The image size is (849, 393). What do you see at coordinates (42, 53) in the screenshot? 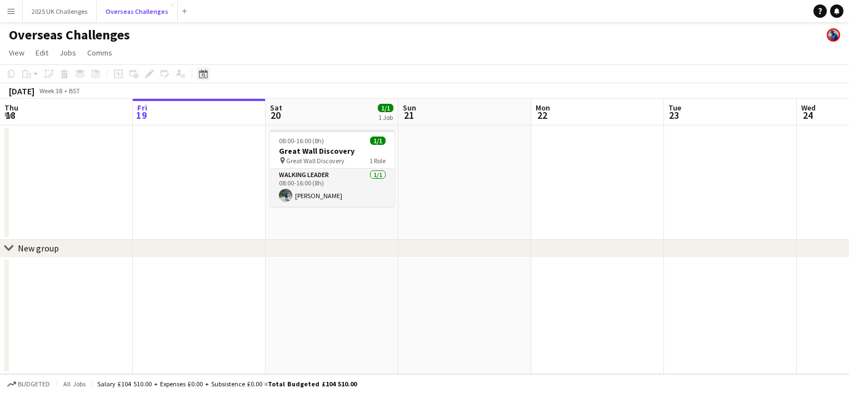
I see `span: Edit` at bounding box center [42, 53].